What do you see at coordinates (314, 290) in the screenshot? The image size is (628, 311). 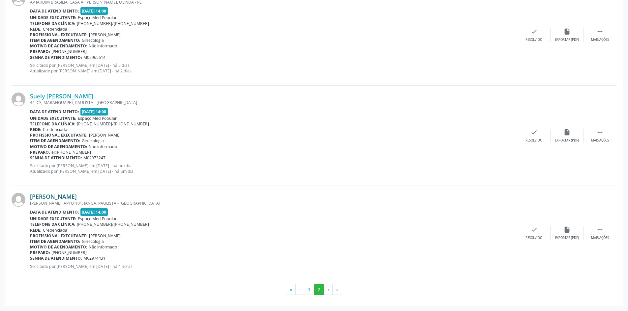 I see `ul: Pagination` at bounding box center [314, 290].